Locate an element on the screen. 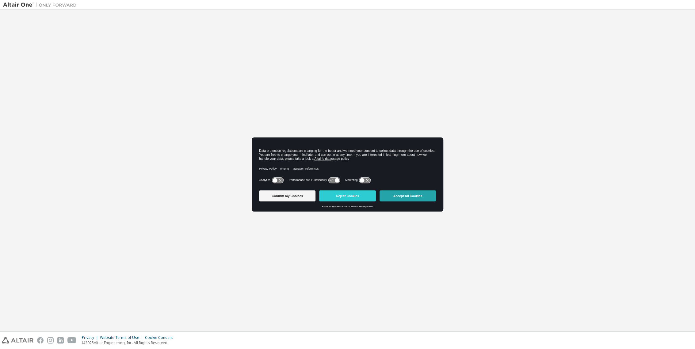 The image size is (695, 349). img: youtube.svg is located at coordinates (72, 340).